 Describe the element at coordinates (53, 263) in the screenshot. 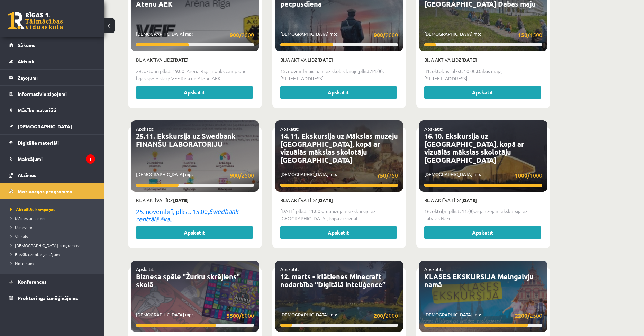

I see `a: Noteikumi` at that location.